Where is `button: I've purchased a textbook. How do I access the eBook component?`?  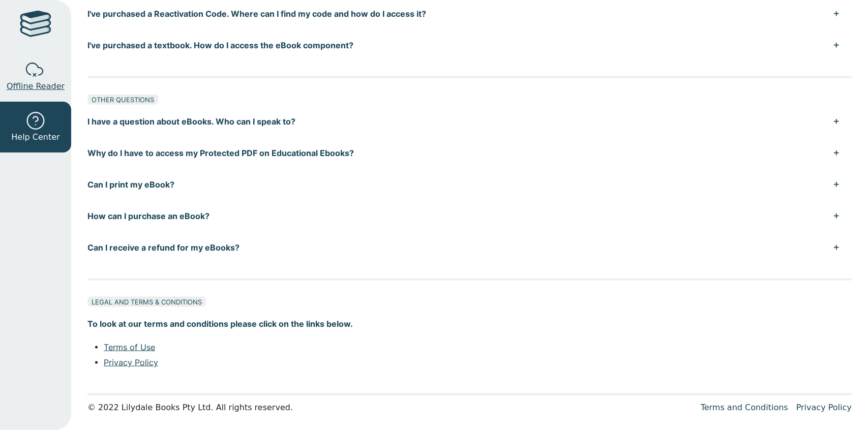
button: I've purchased a textbook. How do I access the eBook component? is located at coordinates (470, 45).